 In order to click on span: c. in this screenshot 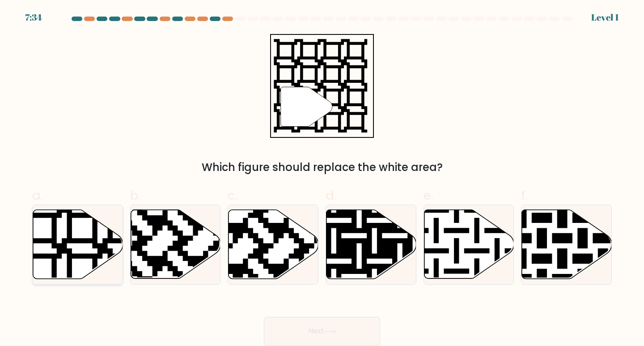, I will do `click(233, 195)`.